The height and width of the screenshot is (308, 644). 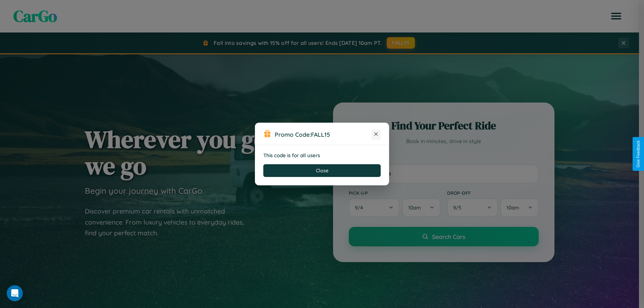 What do you see at coordinates (15, 293) in the screenshot?
I see `div: Open Intercom Messenger` at bounding box center [15, 293].